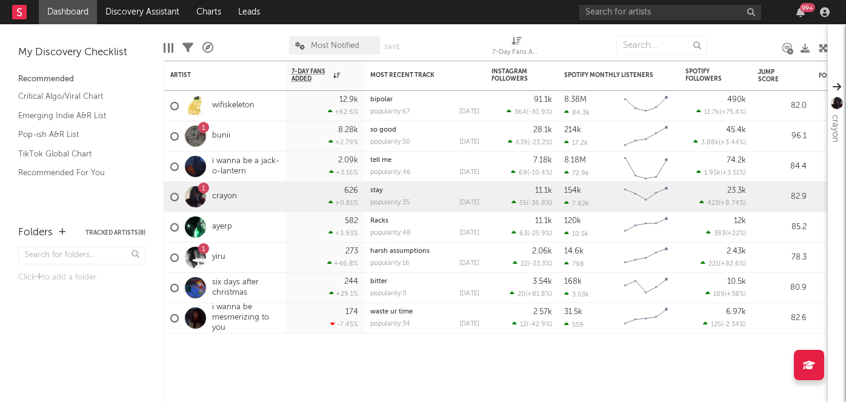 This screenshot has height=402, width=846. I want to click on div: popularity: 50, so click(390, 142).